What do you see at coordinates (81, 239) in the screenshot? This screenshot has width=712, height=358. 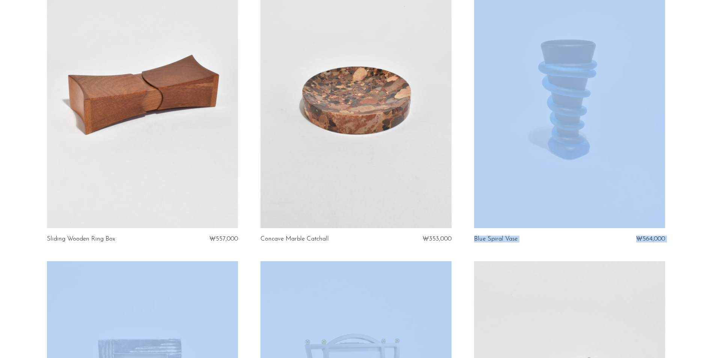 I see `a: Sliding Wooden Ring Box` at bounding box center [81, 239].